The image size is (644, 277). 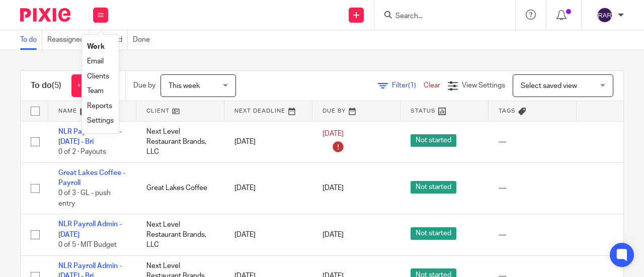 I want to click on p: Due by, so click(x=144, y=86).